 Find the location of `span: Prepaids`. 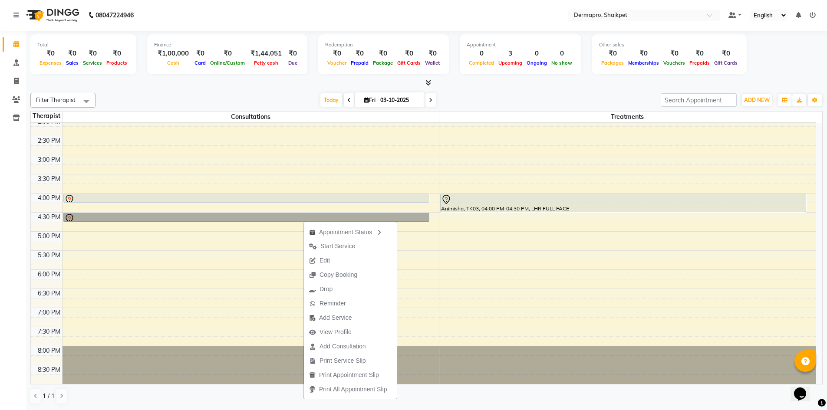

span: Prepaids is located at coordinates (699, 63).